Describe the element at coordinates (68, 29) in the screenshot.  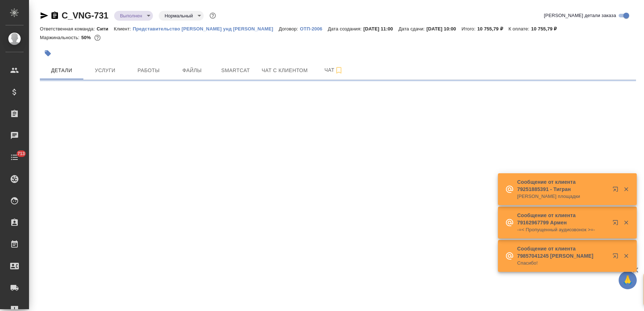
I see `p: Ответственная команда:` at that location.